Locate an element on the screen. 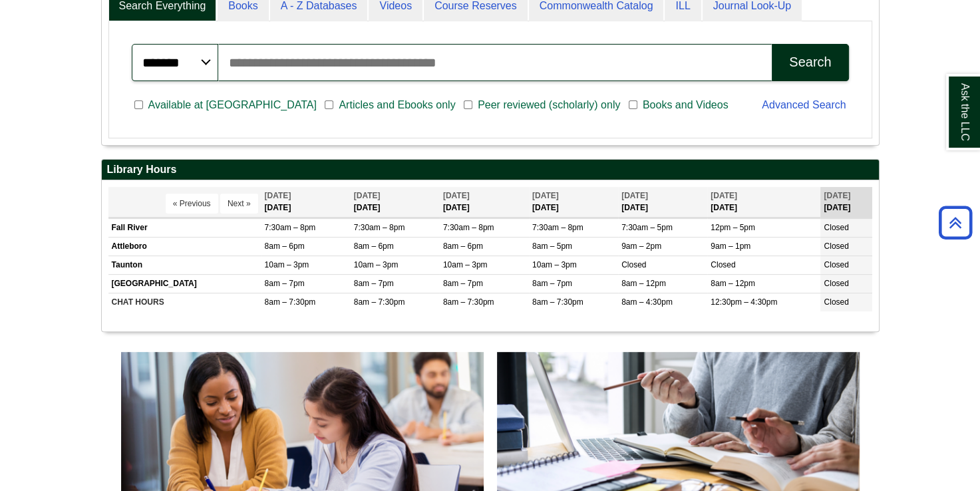 This screenshot has height=491, width=980. div: Search is located at coordinates (810, 62).